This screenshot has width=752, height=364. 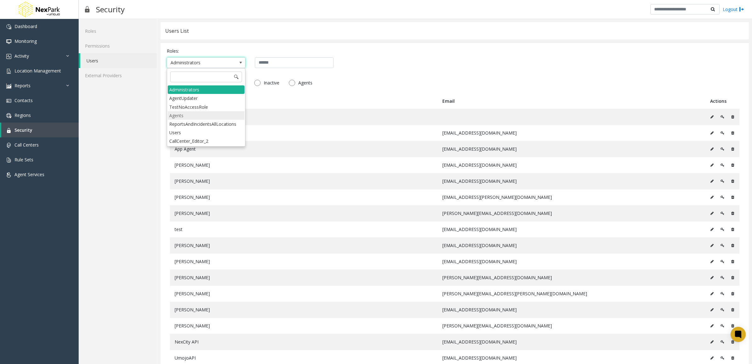 I want to click on a: Security, so click(x=40, y=130).